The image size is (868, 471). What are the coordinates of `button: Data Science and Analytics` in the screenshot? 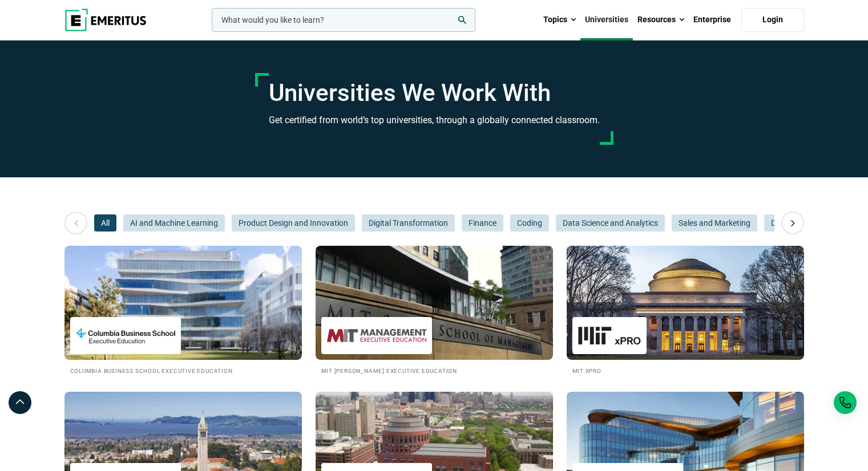 It's located at (610, 223).